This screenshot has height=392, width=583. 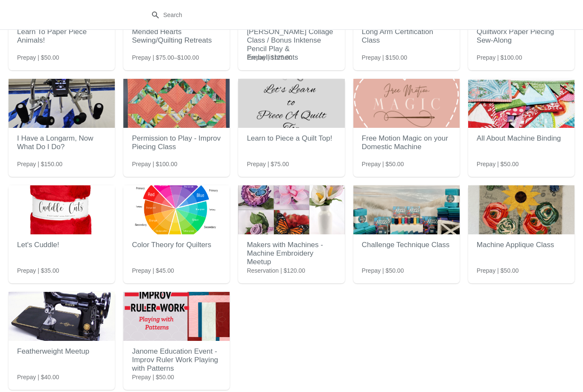 I want to click on img: All About Machine Binding, so click(x=521, y=103).